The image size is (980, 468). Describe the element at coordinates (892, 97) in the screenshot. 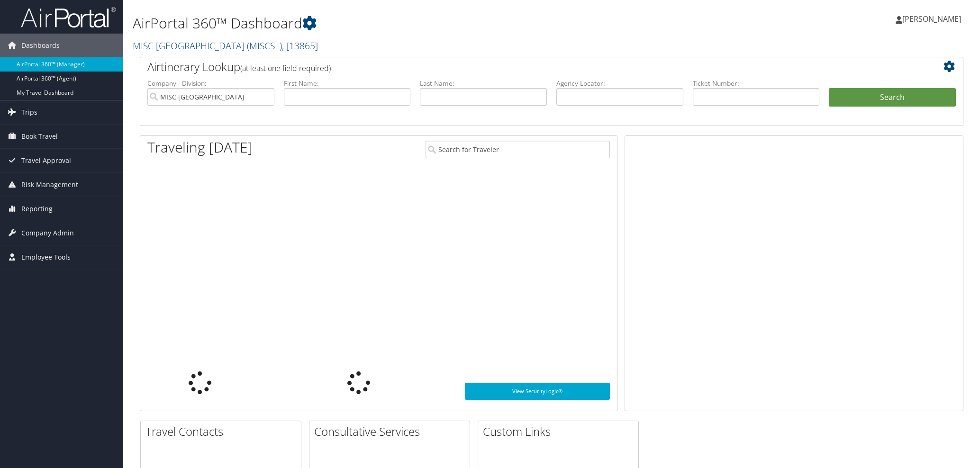

I see `button: Search` at that location.